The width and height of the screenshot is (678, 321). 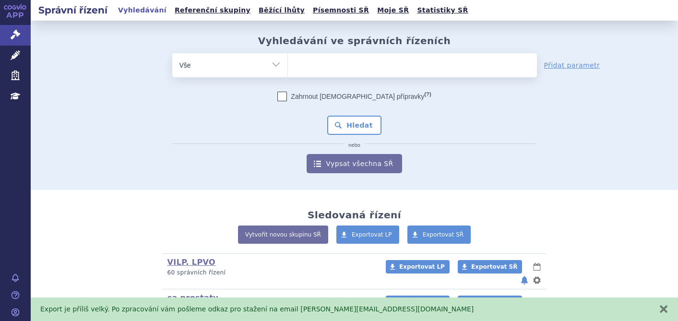 I want to click on a: Statistiky SŘ, so click(x=442, y=10).